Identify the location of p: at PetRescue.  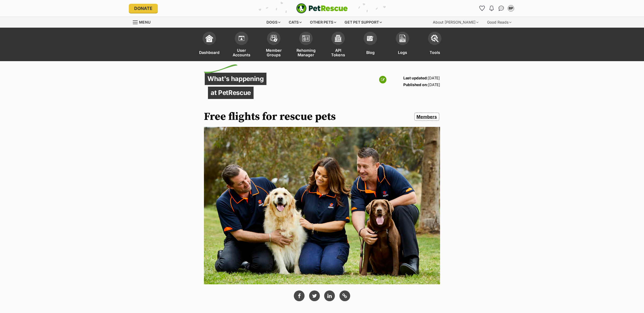
(231, 93).